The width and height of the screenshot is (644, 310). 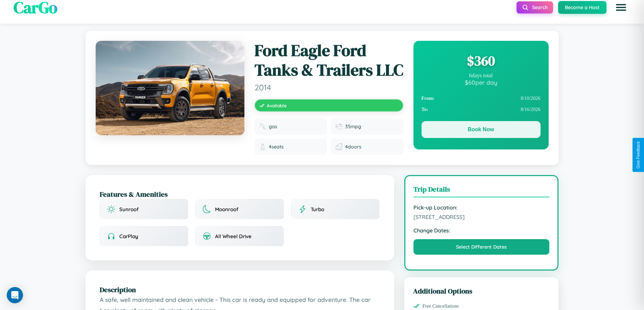 I want to click on span: CarPlay, so click(x=129, y=237).